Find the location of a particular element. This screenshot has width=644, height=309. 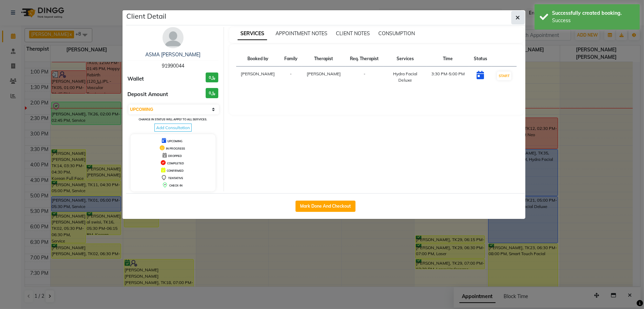

span: Add Consultation is located at coordinates (173, 127).